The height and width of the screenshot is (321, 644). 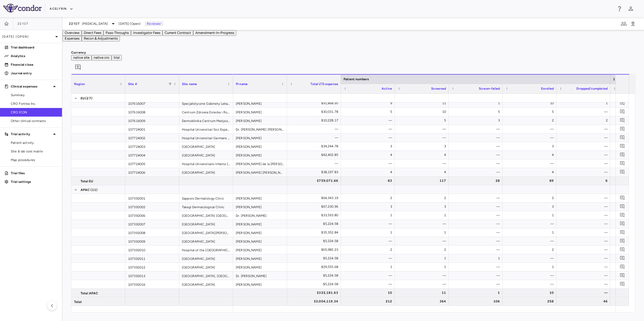 I want to click on span: Site #, so click(x=132, y=84).